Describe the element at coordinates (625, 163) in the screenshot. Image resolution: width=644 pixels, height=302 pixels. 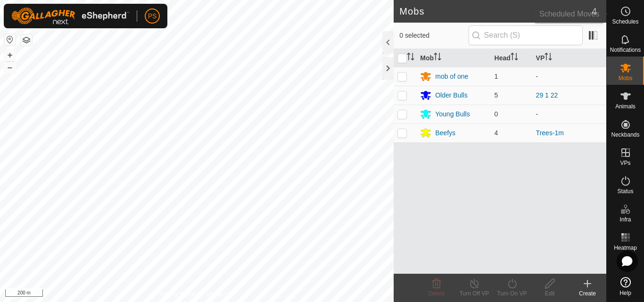
I see `span: VPs` at that location.